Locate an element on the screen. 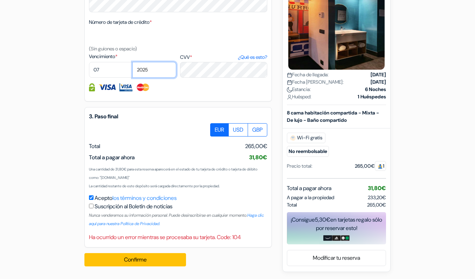 The height and width of the screenshot is (279, 475). div: 265,00€ is located at coordinates (370, 166).